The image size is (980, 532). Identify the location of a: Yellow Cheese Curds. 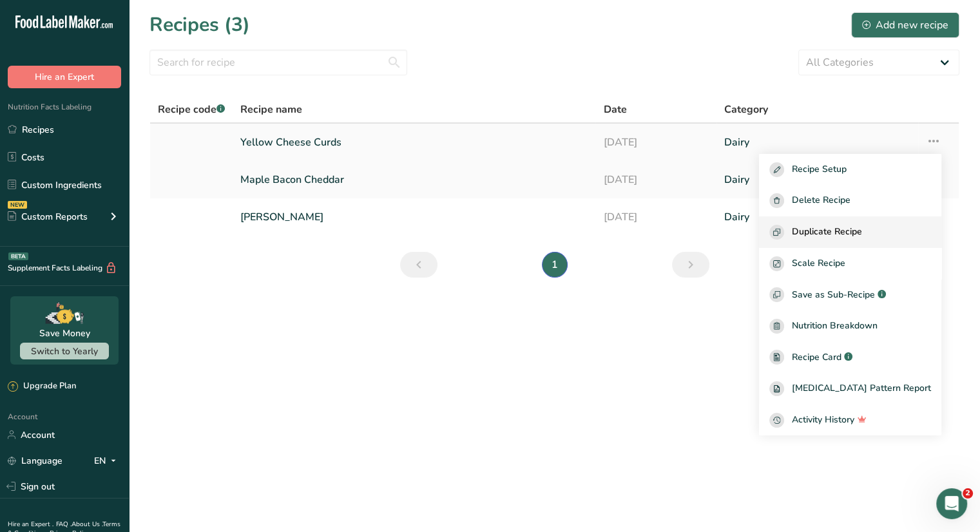
(413, 142).